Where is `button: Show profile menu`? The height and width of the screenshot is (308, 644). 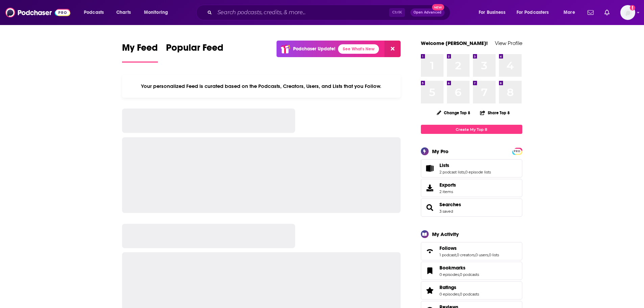
button: Show profile menu is located at coordinates (628, 12).